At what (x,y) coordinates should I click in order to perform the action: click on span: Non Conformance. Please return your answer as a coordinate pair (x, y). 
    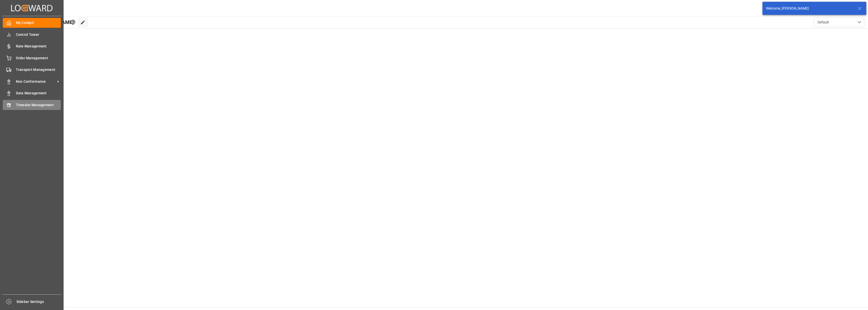
    Looking at the image, I should click on (36, 81).